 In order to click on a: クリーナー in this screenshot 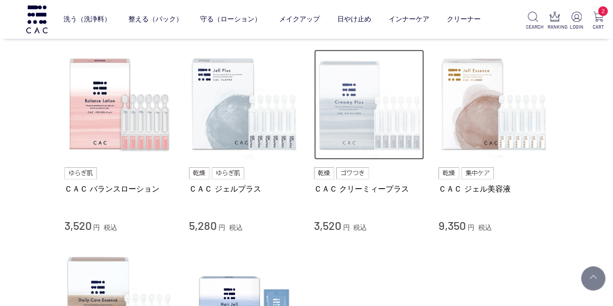, I will do `click(463, 19)`.